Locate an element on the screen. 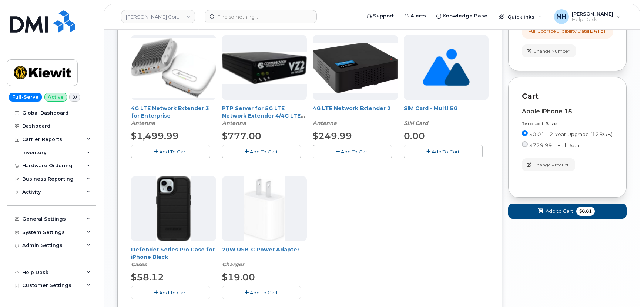 The width and height of the screenshot is (644, 307). img: defenderiphone14.png is located at coordinates (174, 209).